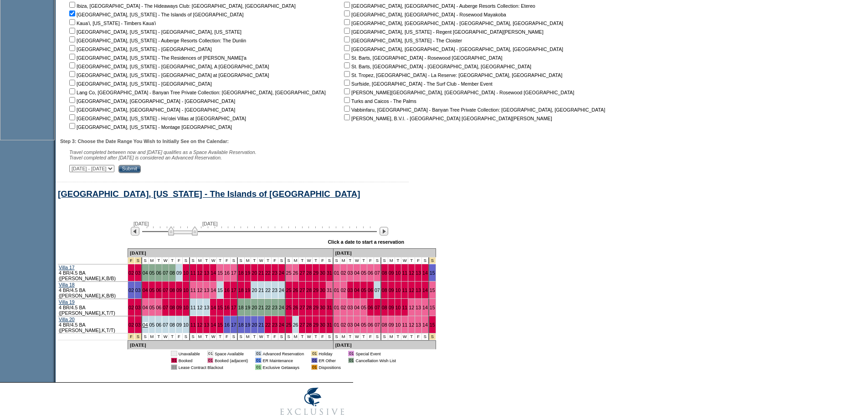  Describe the element at coordinates (418, 325) in the screenshot. I see `a: 13` at that location.